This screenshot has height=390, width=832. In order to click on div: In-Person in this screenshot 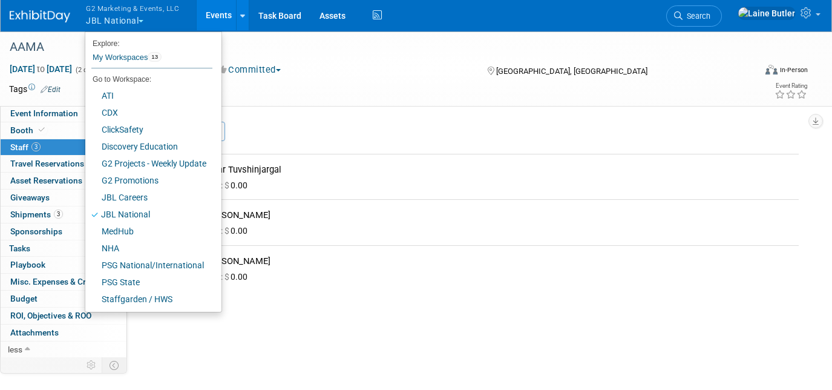, I will do `click(793, 70)`.